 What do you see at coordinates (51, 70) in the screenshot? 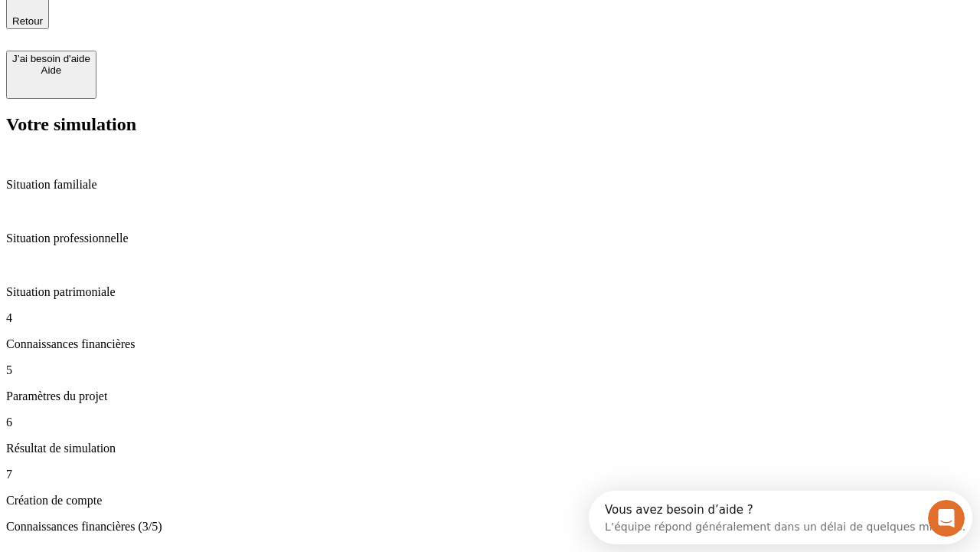
I see `div: Aide` at bounding box center [51, 70].